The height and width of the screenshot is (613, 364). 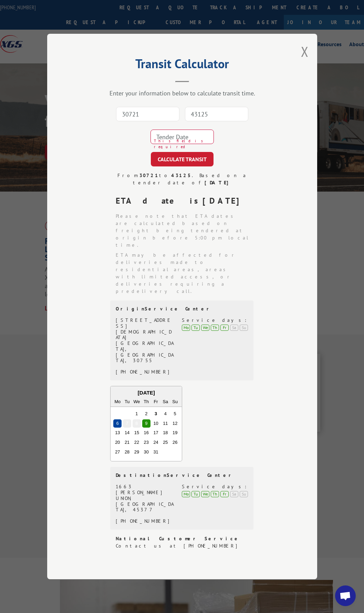 What do you see at coordinates (146, 442) in the screenshot?
I see `div: Choose Thursday, October 23rd, 2025` at bounding box center [146, 442].